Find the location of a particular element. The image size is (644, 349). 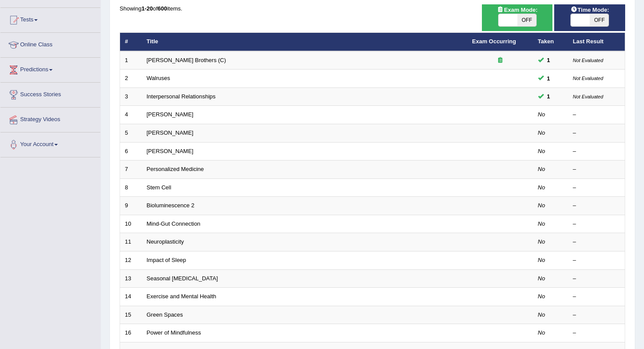

span: Exam Mode: is located at coordinates (517, 9).